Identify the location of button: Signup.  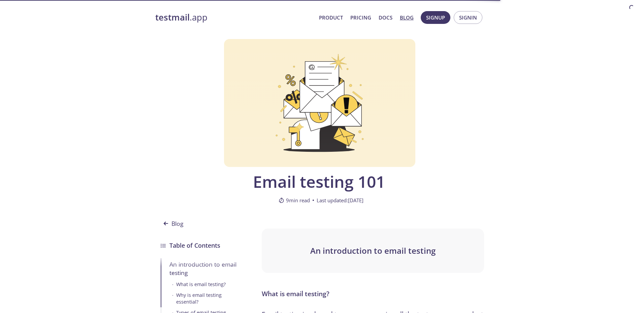
(435, 18).